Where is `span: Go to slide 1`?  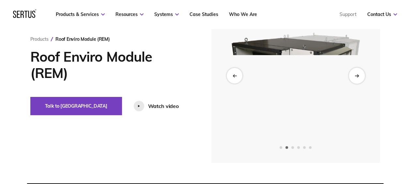 span: Go to slide 1 is located at coordinates (281, 147).